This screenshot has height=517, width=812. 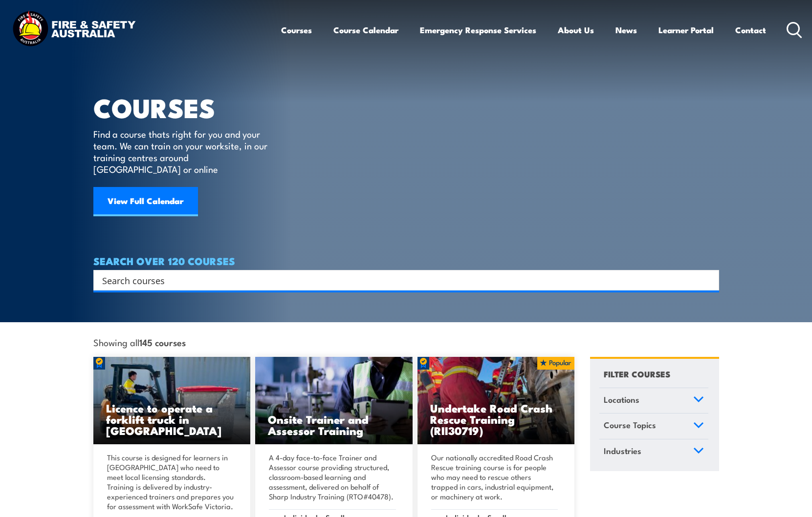 I want to click on a: View Full Calendar, so click(x=146, y=202).